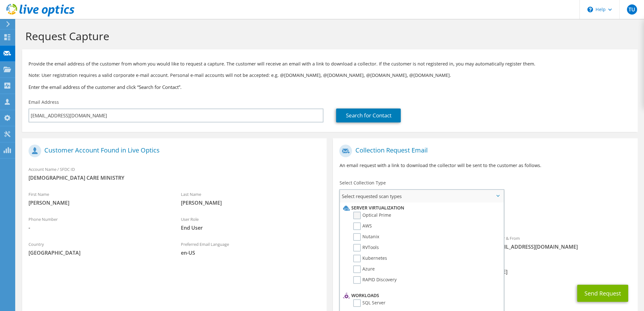 The width and height of the screenshot is (644, 311). I want to click on li: Server Virtualization, so click(420, 208).